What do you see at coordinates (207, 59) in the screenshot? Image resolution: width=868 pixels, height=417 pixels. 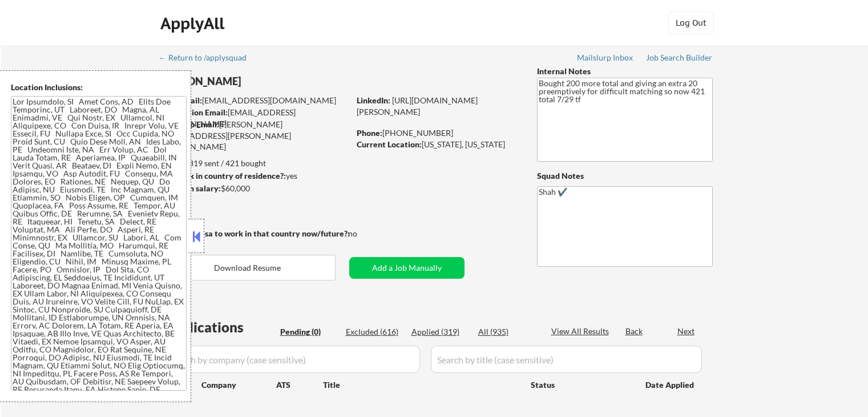 I see `a: ← Return to /applysquad` at bounding box center [207, 59].